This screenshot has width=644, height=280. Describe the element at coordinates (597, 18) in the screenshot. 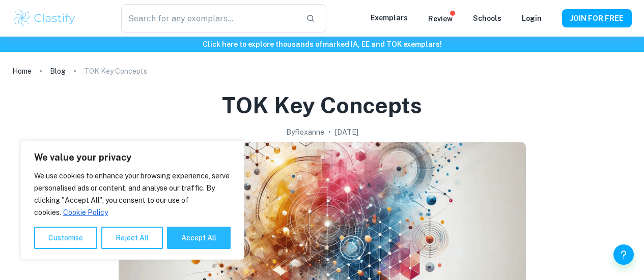

I see `button: JOIN FOR FREE` at that location.